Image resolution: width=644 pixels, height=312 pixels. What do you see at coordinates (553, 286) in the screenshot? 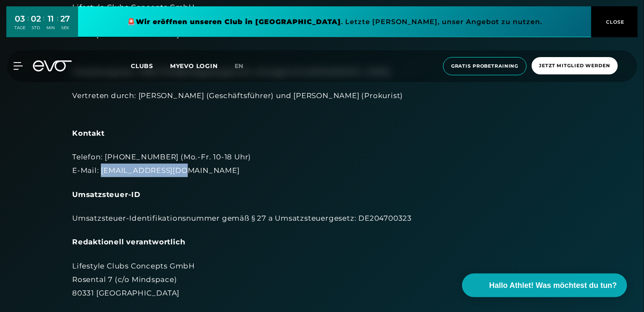
I see `span: Hallo Athlet! Was möchtest du tun?` at bounding box center [553, 286].